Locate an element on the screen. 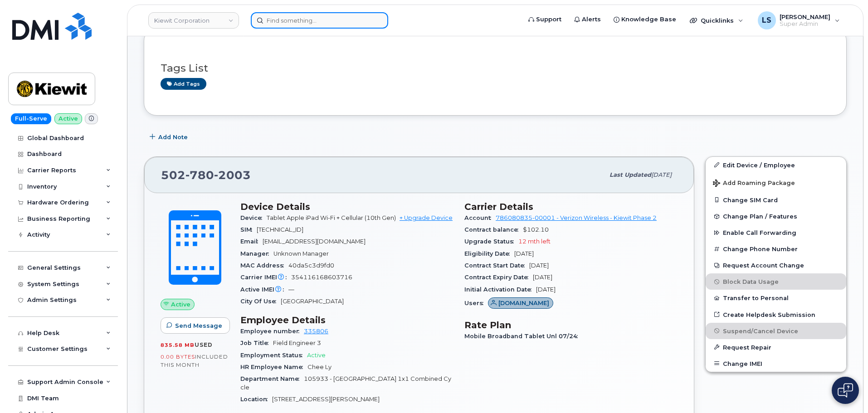  button: Change Phone Number is located at coordinates (776, 249).